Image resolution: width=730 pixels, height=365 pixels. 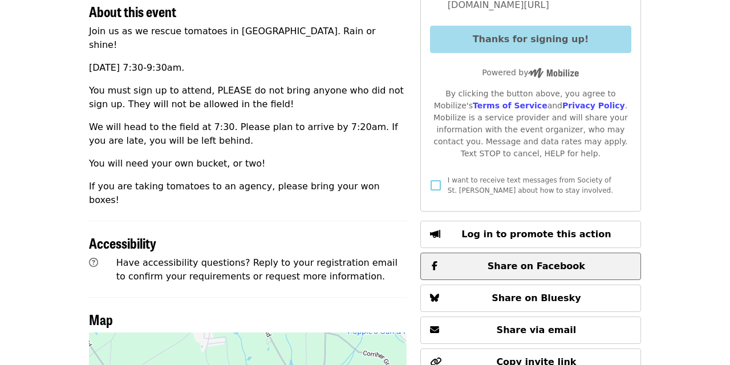 I want to click on span: Powered by, so click(x=531, y=72).